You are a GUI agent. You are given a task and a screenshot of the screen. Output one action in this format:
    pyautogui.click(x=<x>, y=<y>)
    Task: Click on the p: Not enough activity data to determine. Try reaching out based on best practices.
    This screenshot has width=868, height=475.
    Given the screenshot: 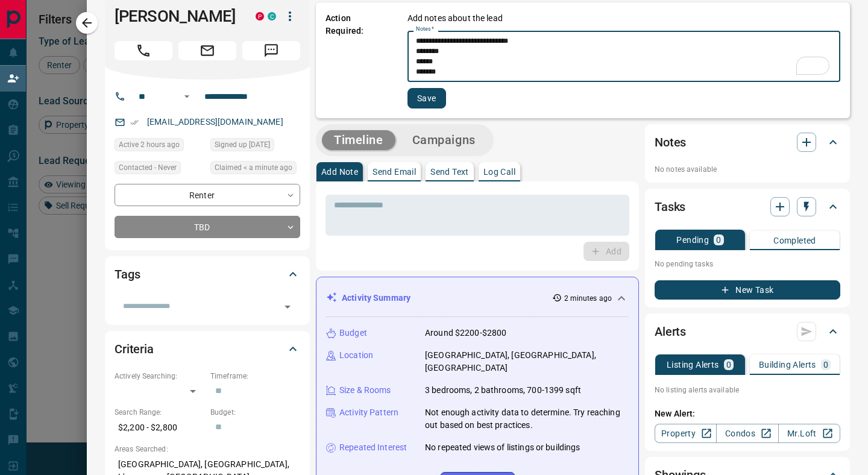 What is the action you would take?
    pyautogui.click(x=527, y=419)
    